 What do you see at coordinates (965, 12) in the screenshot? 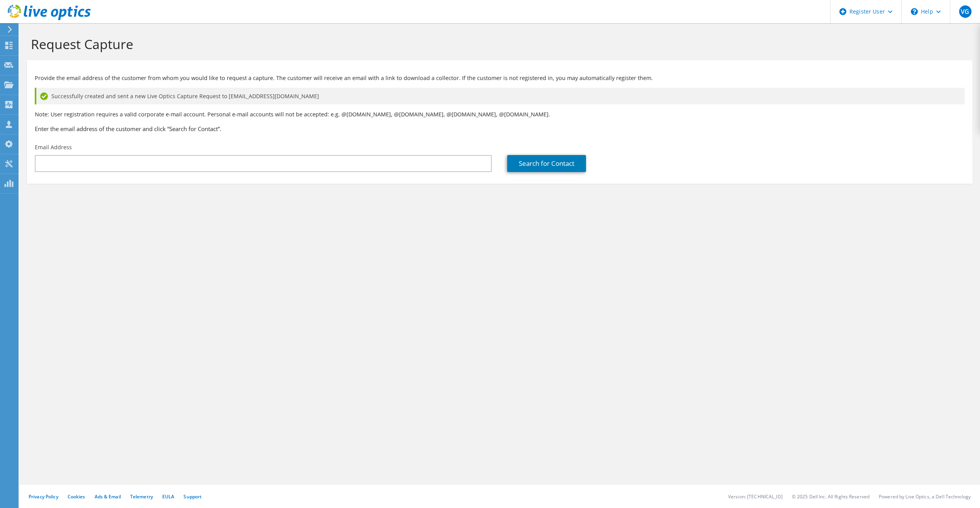
I see `span: VG` at bounding box center [965, 12].